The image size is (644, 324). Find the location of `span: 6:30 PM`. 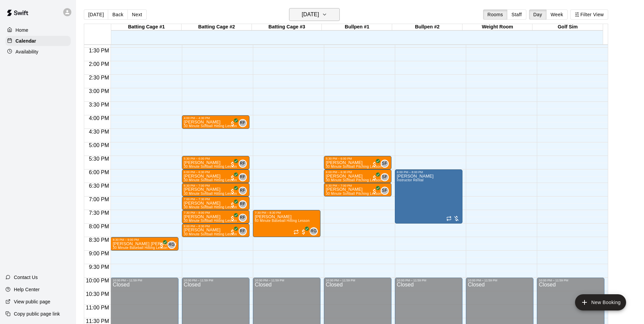

span: 6:30 PM is located at coordinates (99, 186).